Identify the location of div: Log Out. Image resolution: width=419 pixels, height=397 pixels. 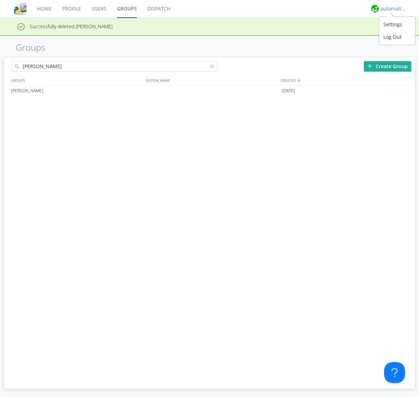
(397, 37).